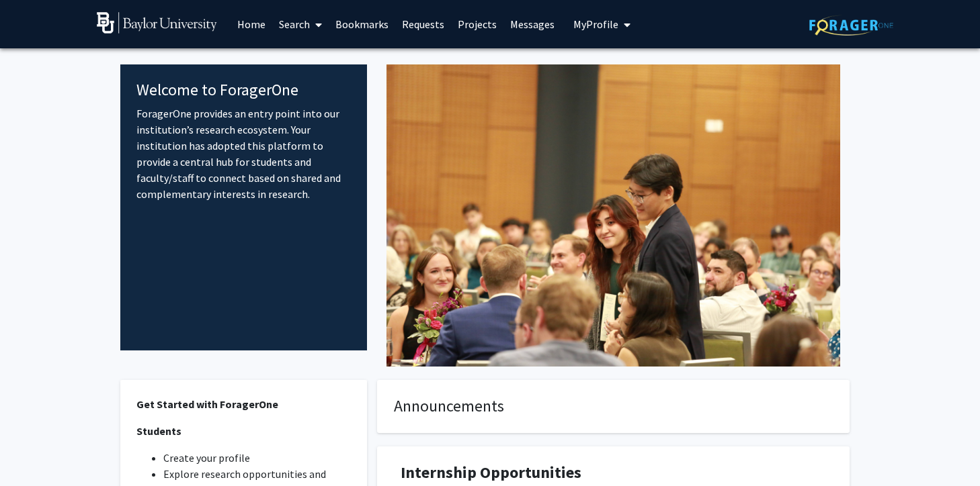 The image size is (980, 486). Describe the element at coordinates (301, 24) in the screenshot. I see `a: Search` at that location.